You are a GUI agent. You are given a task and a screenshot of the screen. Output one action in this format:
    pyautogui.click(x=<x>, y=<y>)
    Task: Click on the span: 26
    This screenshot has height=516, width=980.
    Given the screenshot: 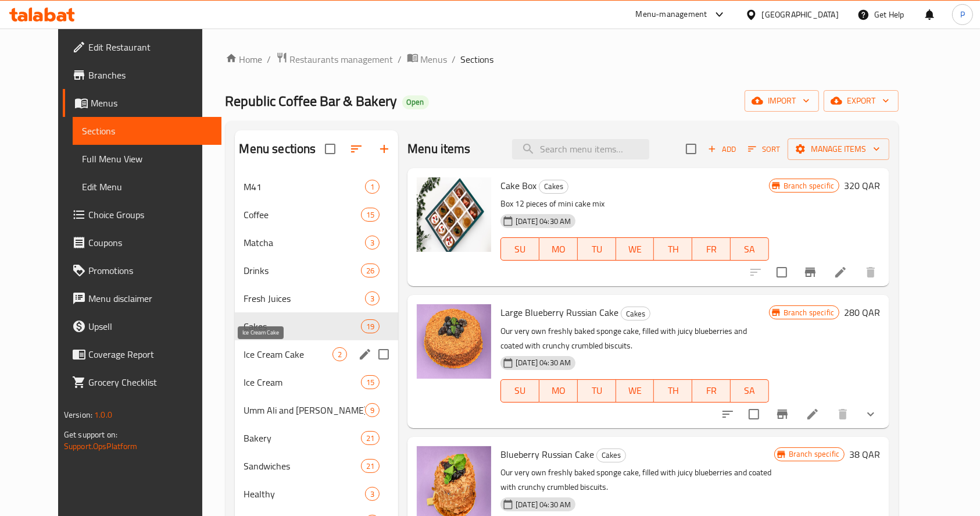 What is the action you would take?
    pyautogui.click(x=370, y=270)
    